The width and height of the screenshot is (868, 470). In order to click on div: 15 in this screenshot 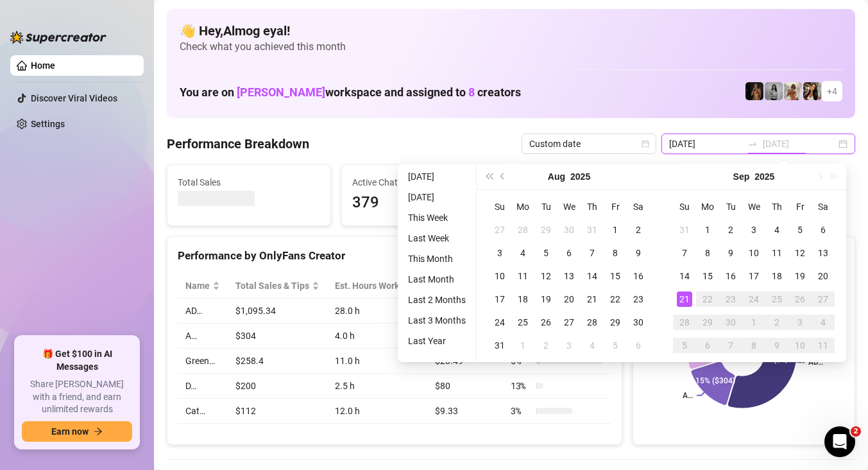, I will do `click(615, 276)`.